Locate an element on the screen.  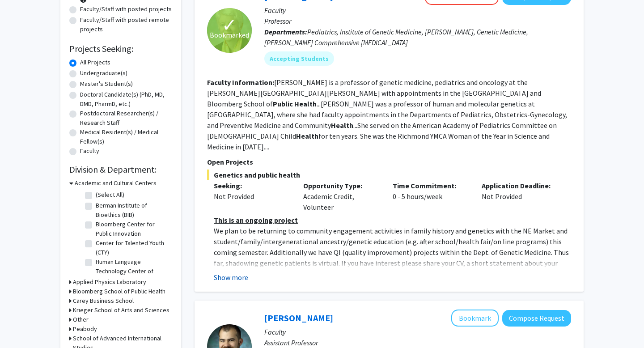
h3: Peabody is located at coordinates (85, 329).